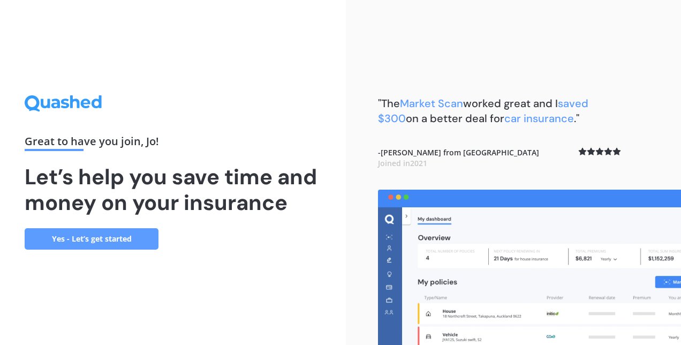 Image resolution: width=681 pixels, height=345 pixels. Describe the element at coordinates (173, 143) in the screenshot. I see `div: Great to have you join , Jo !` at that location.